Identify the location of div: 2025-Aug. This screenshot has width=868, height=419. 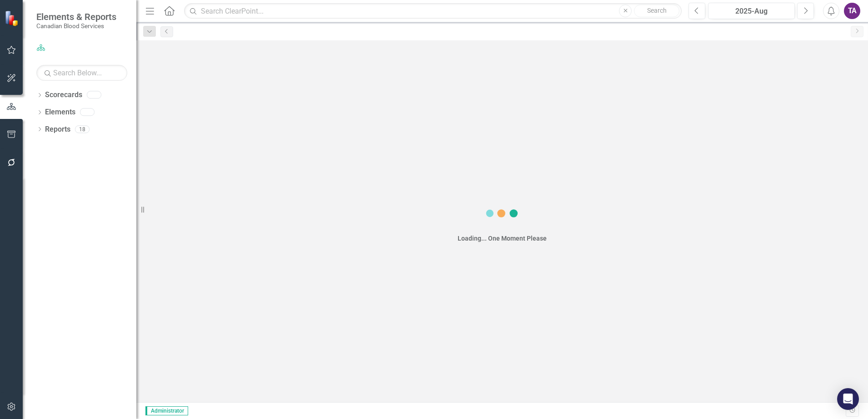
(751, 11).